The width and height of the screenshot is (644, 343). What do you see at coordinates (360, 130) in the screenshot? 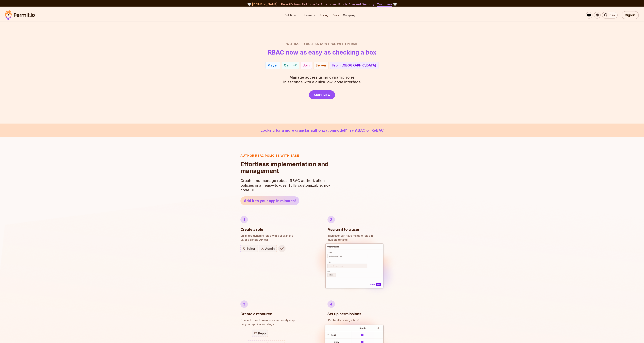
I see `a: ABAC` at bounding box center [360, 130].